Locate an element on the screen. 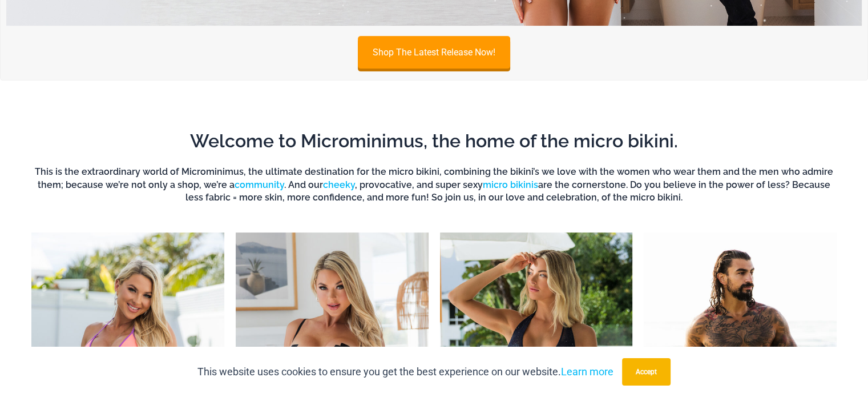 Image resolution: width=868 pixels, height=397 pixels. a: Shop The Latest Release Now! is located at coordinates (434, 52).